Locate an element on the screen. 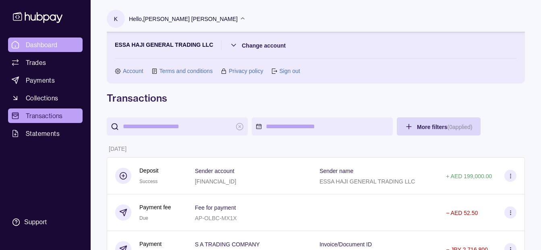 Image resolution: width=541 pixels, height=250 pixels. p: Payment fee is located at coordinates (155, 207).